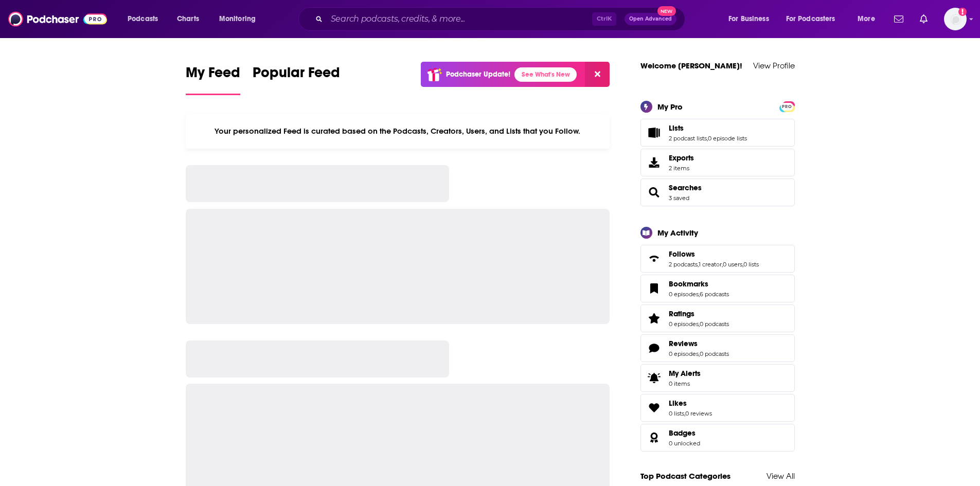 This screenshot has height=486, width=980. What do you see at coordinates (718, 378) in the screenshot?
I see `a: My Alerts` at bounding box center [718, 378].